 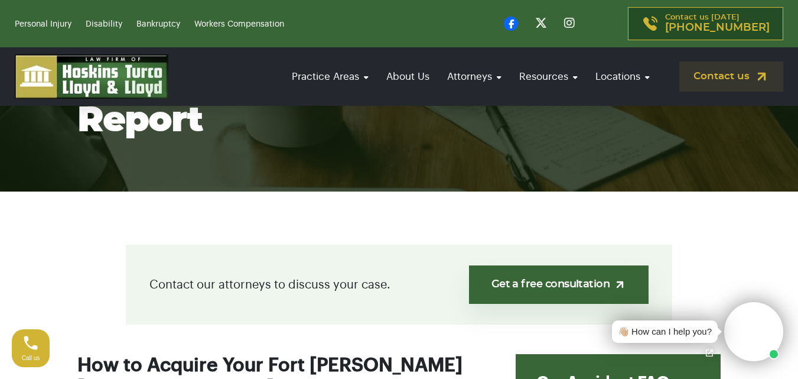 What do you see at coordinates (408, 76) in the screenshot?
I see `a: About Us` at bounding box center [408, 76].